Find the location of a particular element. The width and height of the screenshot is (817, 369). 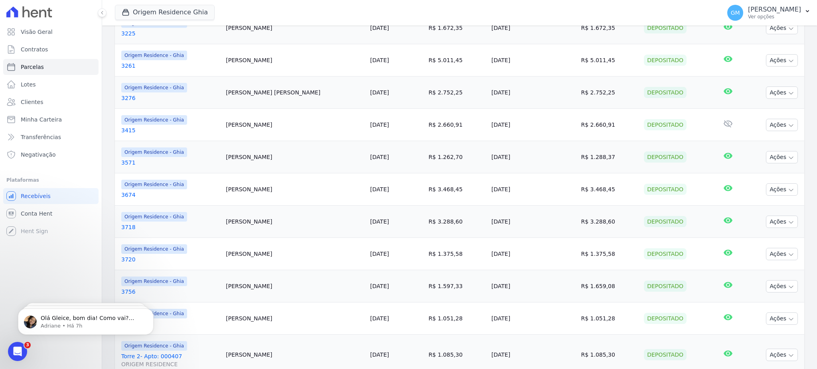

a: 3225 is located at coordinates (170, 33).